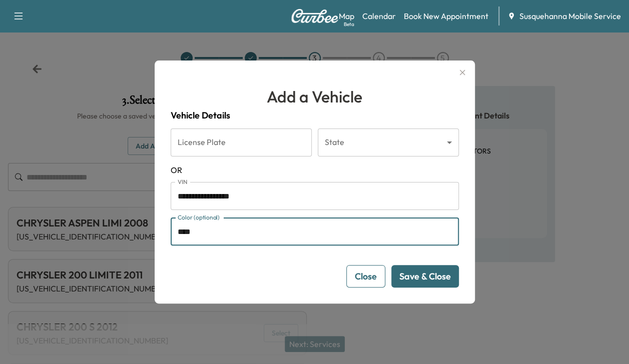 The width and height of the screenshot is (629, 364). What do you see at coordinates (365, 276) in the screenshot?
I see `button: Close` at bounding box center [365, 276].